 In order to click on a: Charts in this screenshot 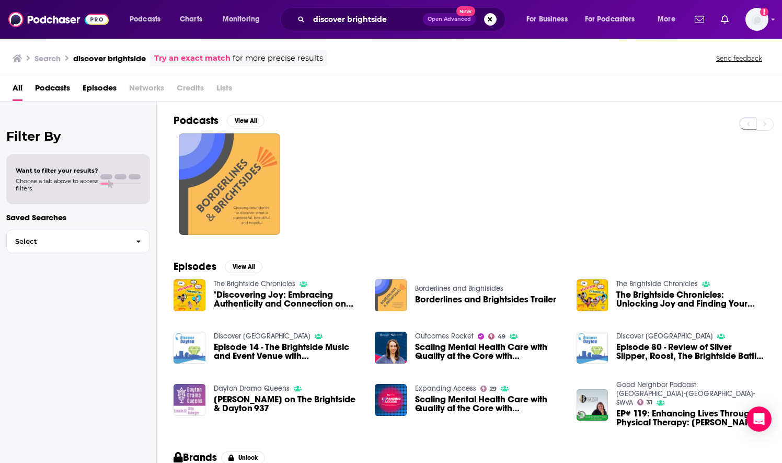, I will do `click(191, 19)`.